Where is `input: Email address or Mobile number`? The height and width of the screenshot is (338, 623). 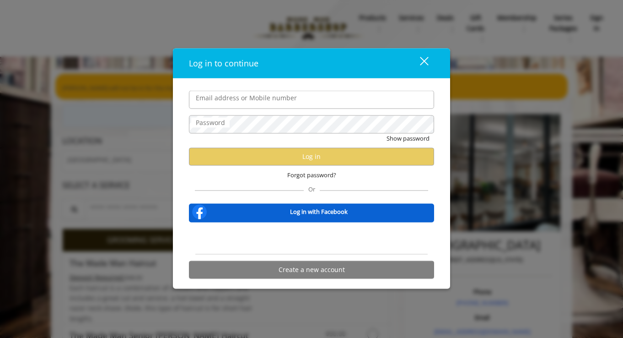 input: Email address or Mobile number is located at coordinates (312, 100).